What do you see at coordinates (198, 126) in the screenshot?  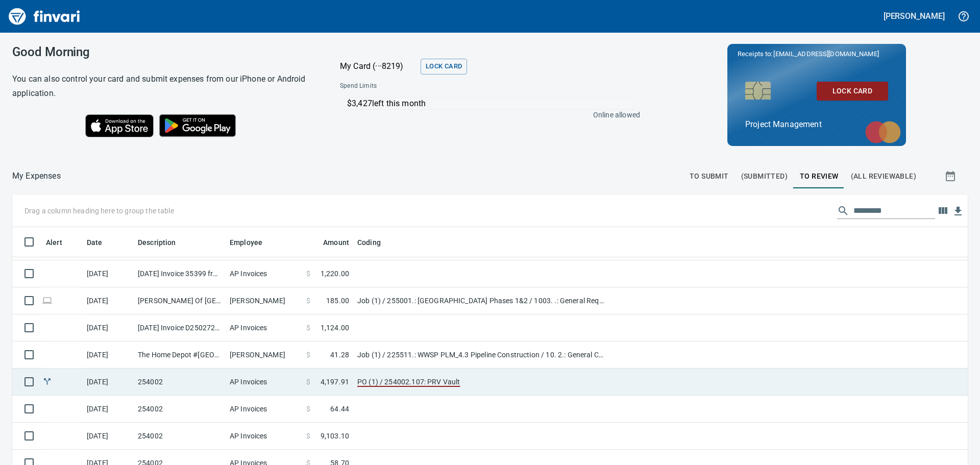 I see `img: Get it on Google Play` at bounding box center [198, 126].